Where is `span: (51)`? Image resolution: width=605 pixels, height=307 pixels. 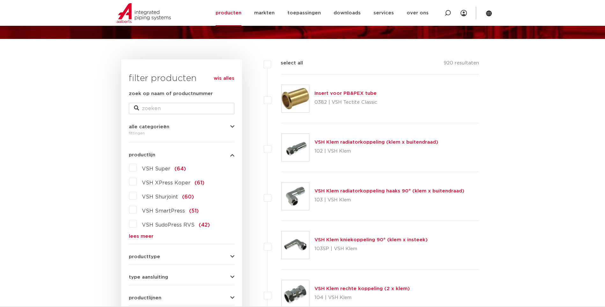
span: (51) is located at coordinates (194, 211).